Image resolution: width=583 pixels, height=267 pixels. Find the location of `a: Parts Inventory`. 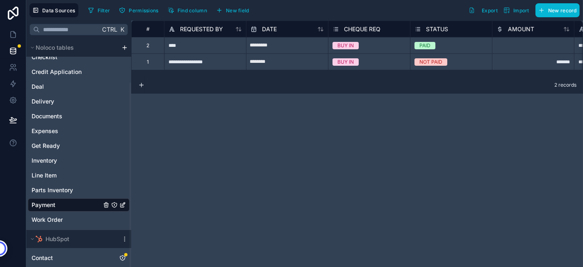

a: Parts Inventory is located at coordinates (66, 190).